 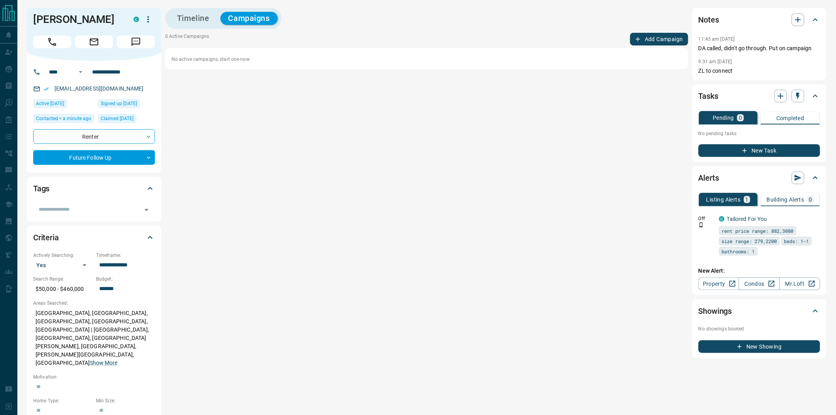 I want to click on p: No pending tasks, so click(x=760, y=134).